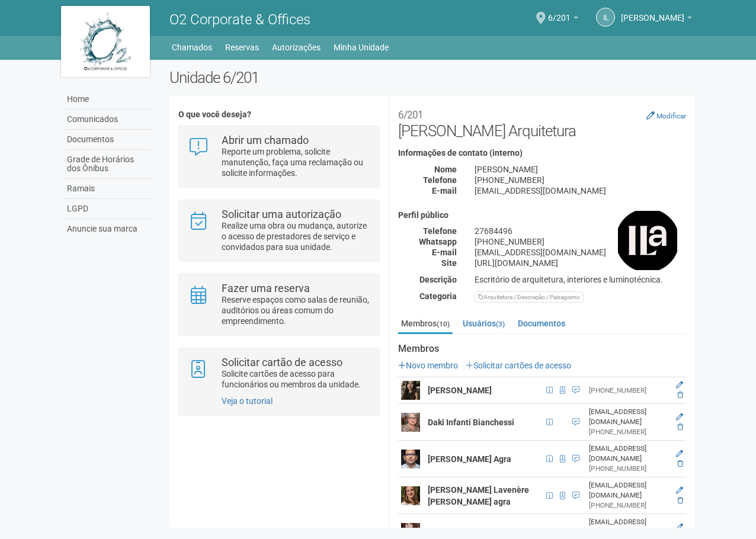 The width and height of the screenshot is (756, 539). What do you see at coordinates (471, 423) in the screenshot?
I see `strong: Daki Infanti Bianchessi` at bounding box center [471, 423].